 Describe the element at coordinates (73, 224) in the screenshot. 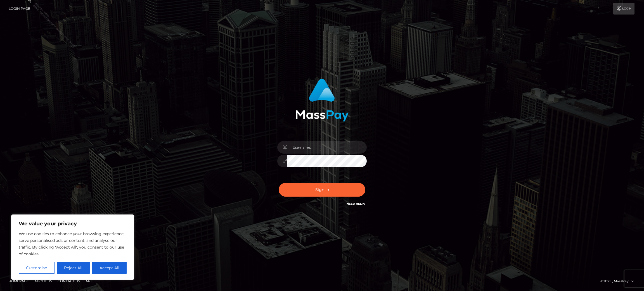

I see `p: We value your privacy` at that location.